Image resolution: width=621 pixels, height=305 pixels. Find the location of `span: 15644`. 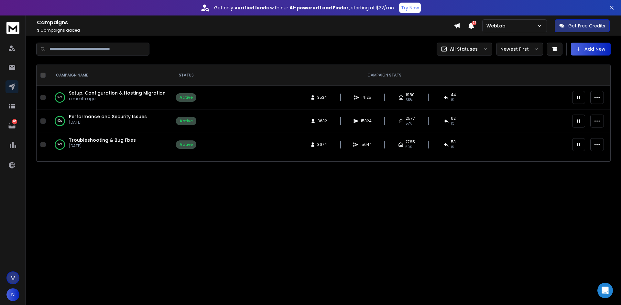

span: 15644 is located at coordinates (366, 145).